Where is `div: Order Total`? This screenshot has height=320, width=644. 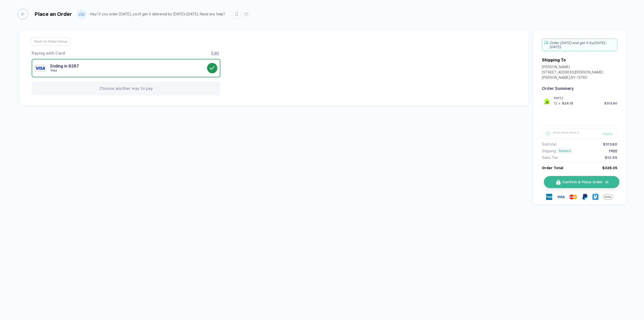
div: Order Total is located at coordinates (552, 168).